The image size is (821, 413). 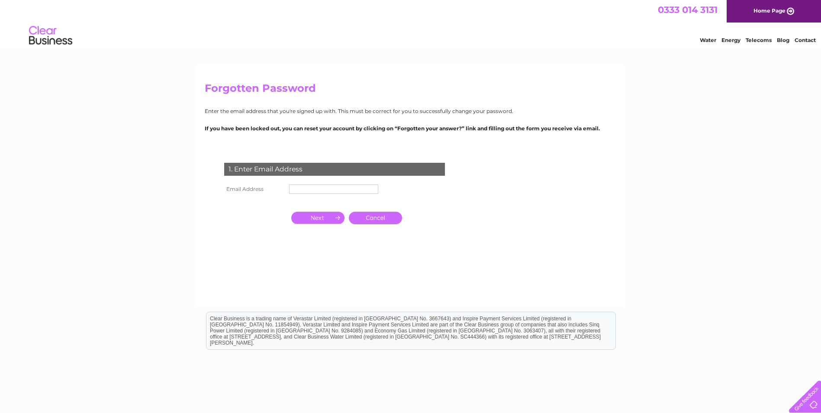 I want to click on th: Email Address, so click(x=254, y=189).